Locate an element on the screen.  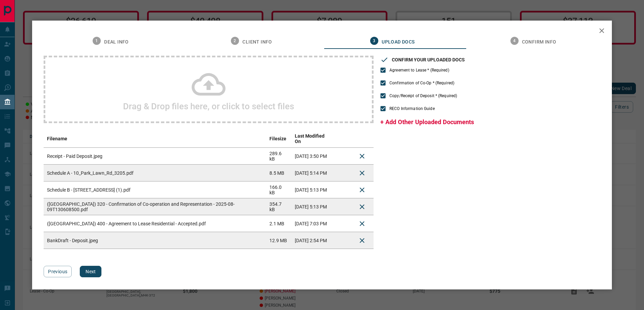
th: Filename is located at coordinates (154, 139).